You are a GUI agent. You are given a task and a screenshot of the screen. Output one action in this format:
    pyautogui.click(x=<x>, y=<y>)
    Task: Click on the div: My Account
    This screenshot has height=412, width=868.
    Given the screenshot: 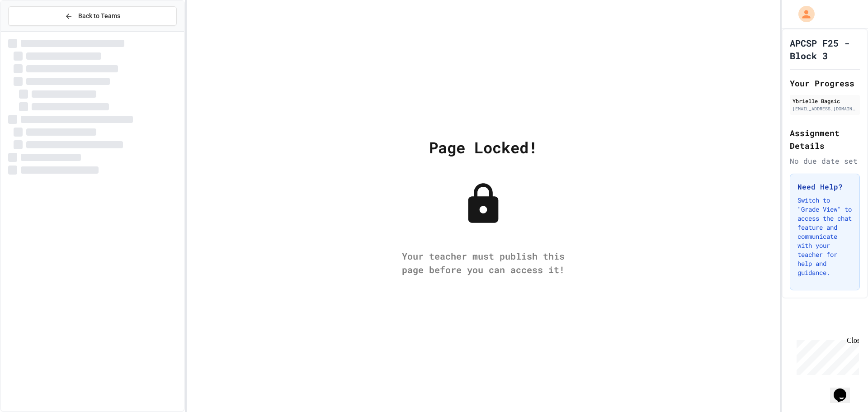 What is the action you would take?
    pyautogui.click(x=803, y=14)
    